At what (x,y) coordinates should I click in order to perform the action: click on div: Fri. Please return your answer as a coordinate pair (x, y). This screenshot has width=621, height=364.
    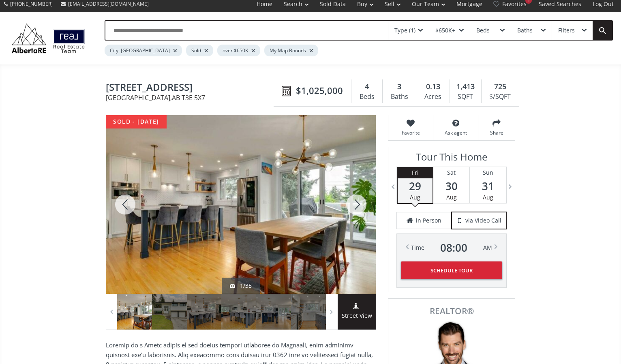
    Looking at the image, I should click on (415, 173).